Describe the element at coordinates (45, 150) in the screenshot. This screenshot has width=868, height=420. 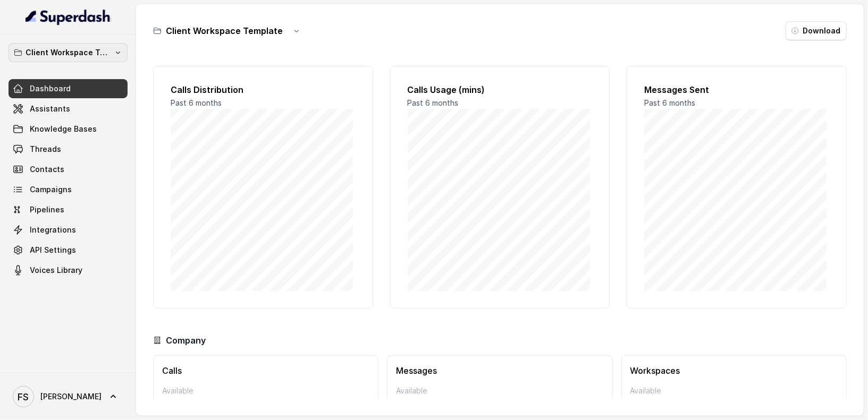
I see `span: Threads` at that location.